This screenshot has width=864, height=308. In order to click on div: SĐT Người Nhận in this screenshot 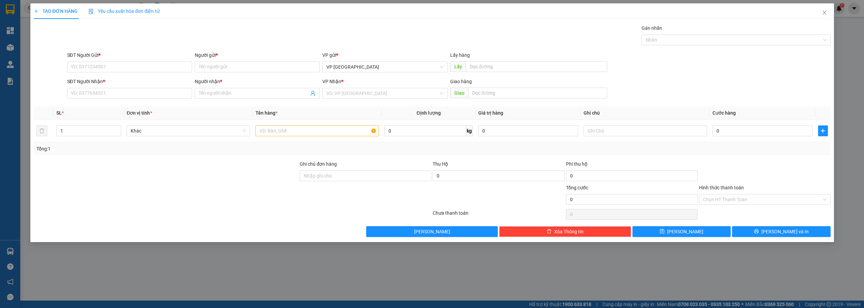, I will do `click(129, 81)`.